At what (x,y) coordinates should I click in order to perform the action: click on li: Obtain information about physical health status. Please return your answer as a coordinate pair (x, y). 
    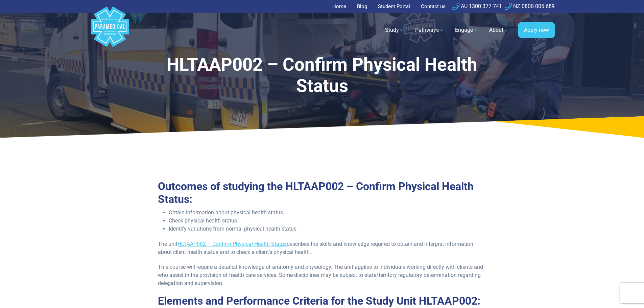
    Looking at the image, I should click on (327, 213).